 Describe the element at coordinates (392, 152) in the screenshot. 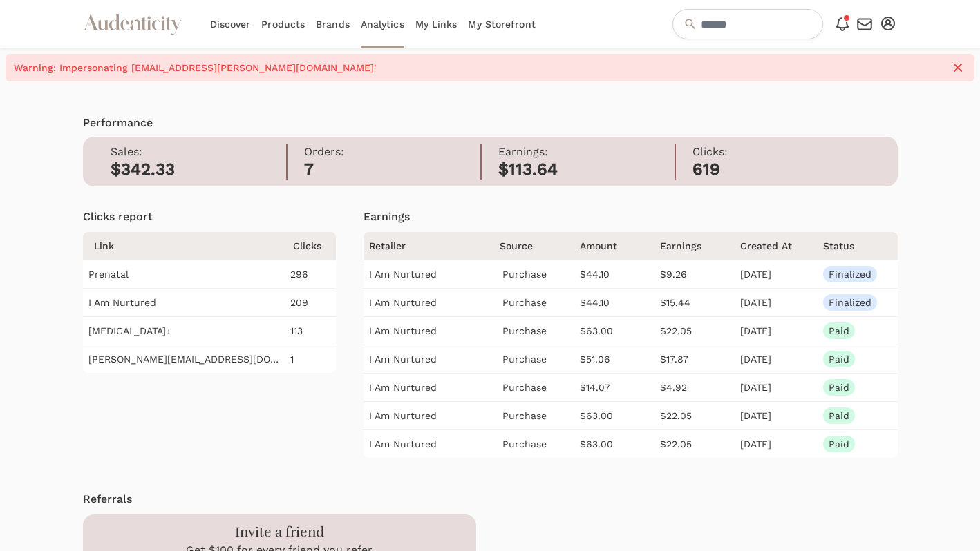

I see `p: Orders:` at that location.